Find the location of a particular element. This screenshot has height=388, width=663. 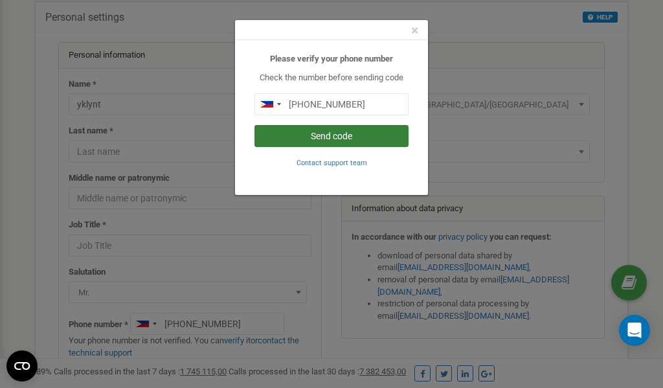

b: Please verify your phone number is located at coordinates (332, 58).